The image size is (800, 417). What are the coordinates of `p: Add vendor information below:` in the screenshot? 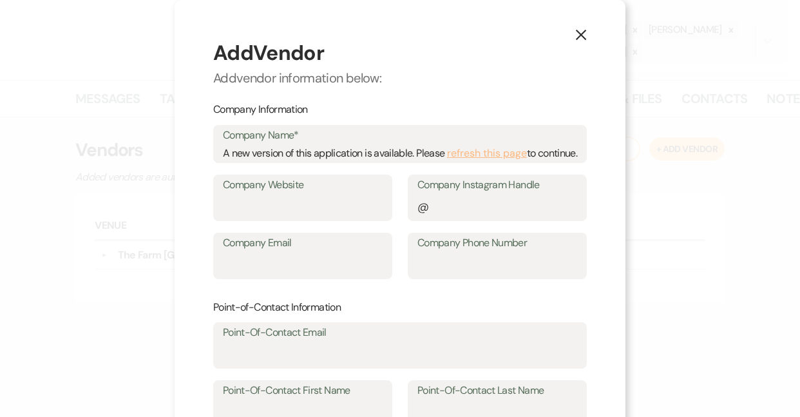 It's located at (400, 78).